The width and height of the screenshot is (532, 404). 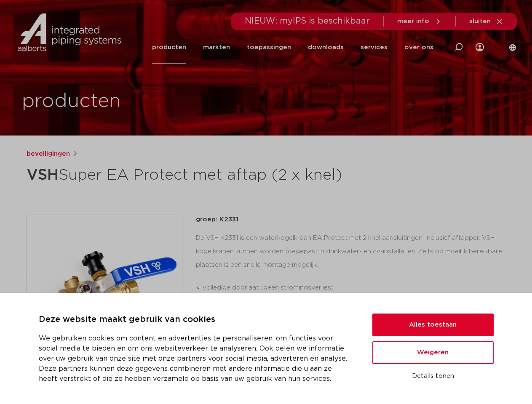 What do you see at coordinates (413, 21) in the screenshot?
I see `span: meer info` at bounding box center [413, 21].